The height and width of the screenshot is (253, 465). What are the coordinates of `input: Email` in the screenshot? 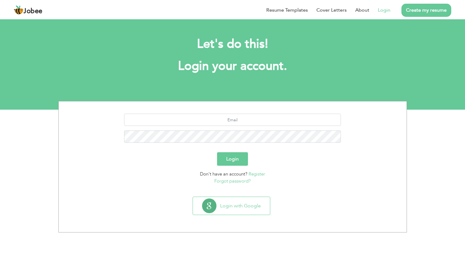 It's located at (233, 120).